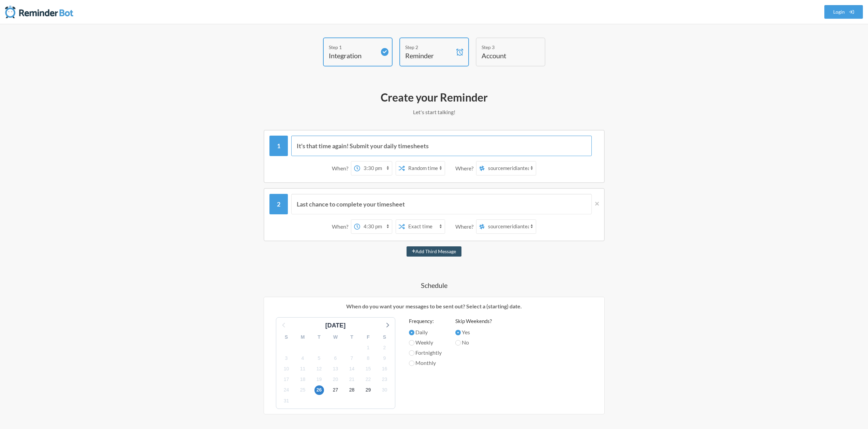  Describe the element at coordinates (368, 369) in the screenshot. I see `span: Monday, September 15, 2025` at that location.